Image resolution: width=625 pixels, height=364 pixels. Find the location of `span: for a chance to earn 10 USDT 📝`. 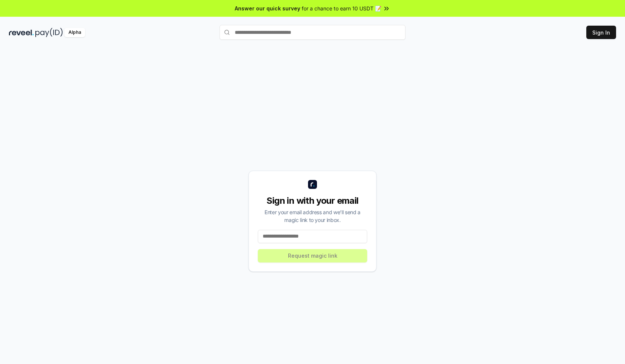

span: for a chance to earn 10 USDT 📝 is located at coordinates (341, 8).